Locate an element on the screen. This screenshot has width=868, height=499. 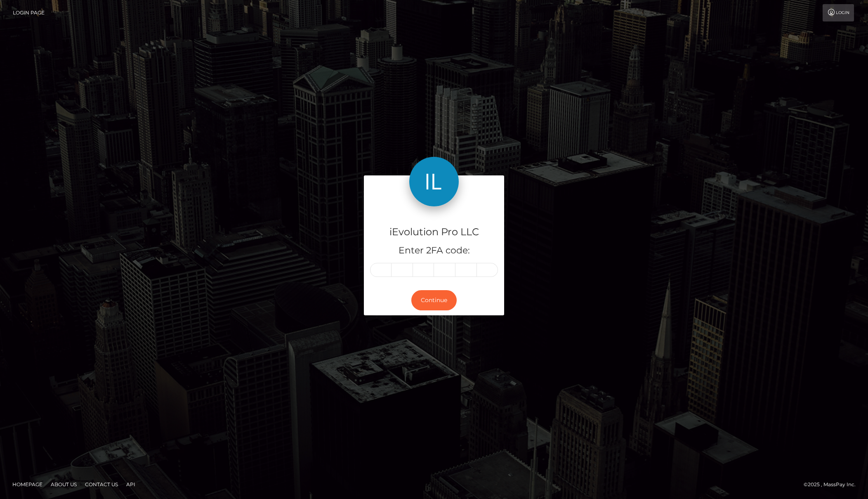
div: © 2025 , MassPay Inc. is located at coordinates (833, 485).